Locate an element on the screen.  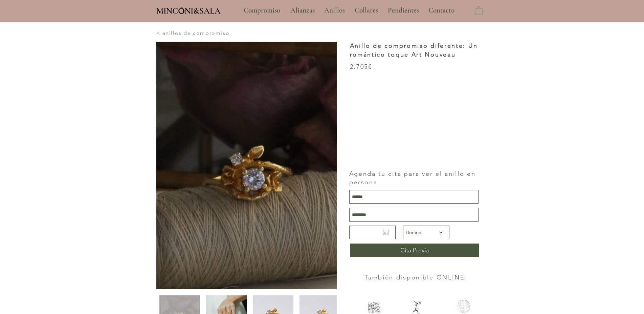
a: Contacto is located at coordinates (442, 11).